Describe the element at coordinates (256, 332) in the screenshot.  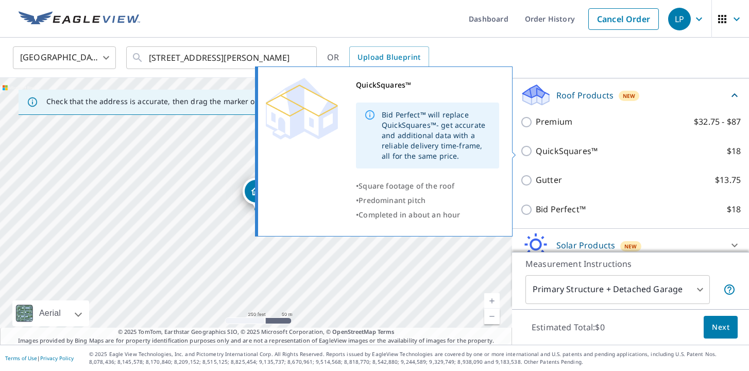
I see `span: © 2025 TomTom, Earthstar Geographics SIO, © 2025 Microsoft Corporation, ©` at that location.